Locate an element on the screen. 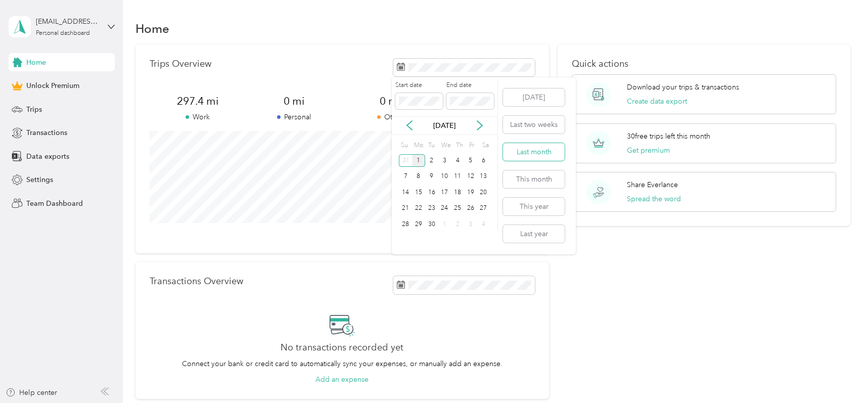 This screenshot has height=403, width=868. p: Other is located at coordinates (391, 116).